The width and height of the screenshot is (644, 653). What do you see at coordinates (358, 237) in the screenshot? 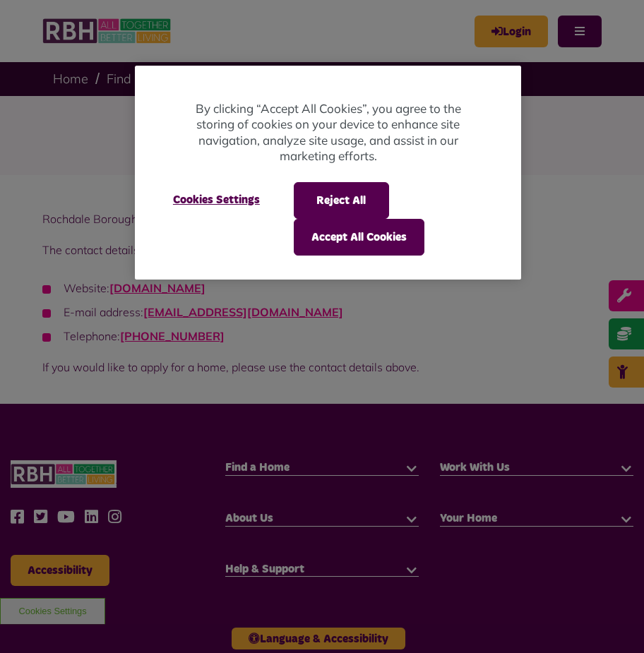
I see `button: Accept All Cookies` at bounding box center [358, 237].